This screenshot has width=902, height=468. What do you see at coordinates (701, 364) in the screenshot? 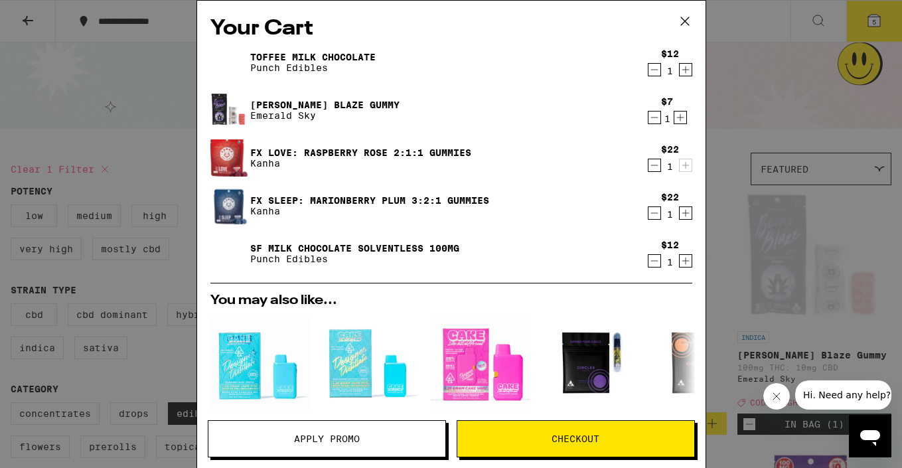
I see `img: Circles Base Camp - Jellylicious - 1g` at bounding box center [701, 364].